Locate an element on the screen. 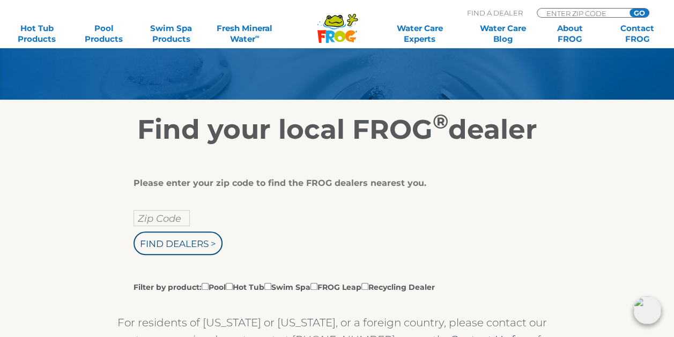  a: Water CareBlog is located at coordinates (502, 34).